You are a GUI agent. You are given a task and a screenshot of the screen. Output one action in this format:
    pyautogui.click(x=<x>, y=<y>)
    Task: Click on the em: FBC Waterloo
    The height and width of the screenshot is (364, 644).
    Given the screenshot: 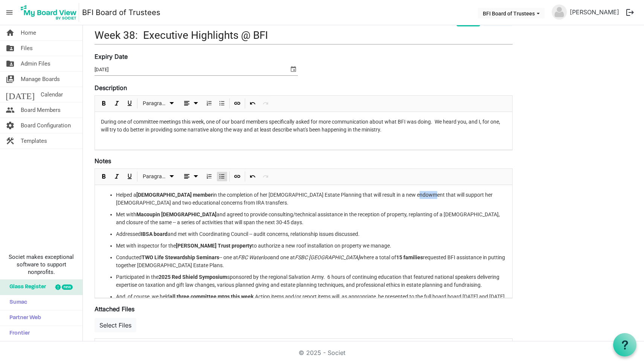 What is the action you would take?
    pyautogui.click(x=254, y=257)
    